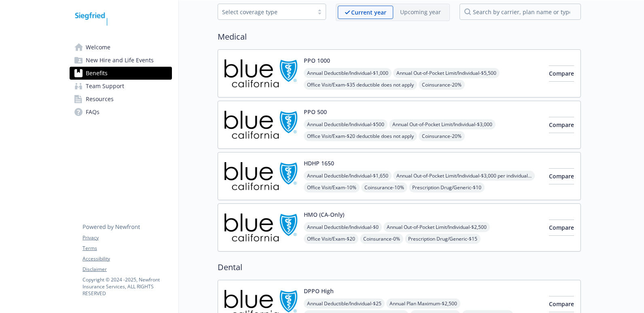 This screenshot has width=644, height=313. Describe the element at coordinates (127, 269) in the screenshot. I see `a: Disclaimer` at that location.